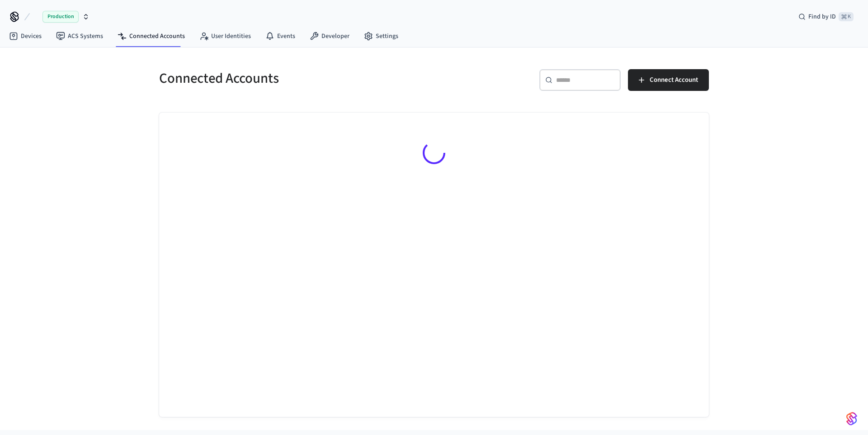  What do you see at coordinates (280, 36) in the screenshot?
I see `a: Events` at bounding box center [280, 36].